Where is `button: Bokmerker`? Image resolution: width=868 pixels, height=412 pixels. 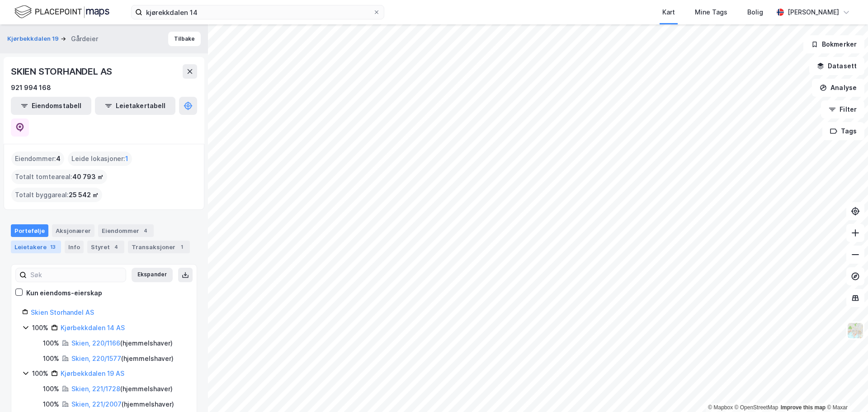
button: Bokmerker is located at coordinates (834, 44).